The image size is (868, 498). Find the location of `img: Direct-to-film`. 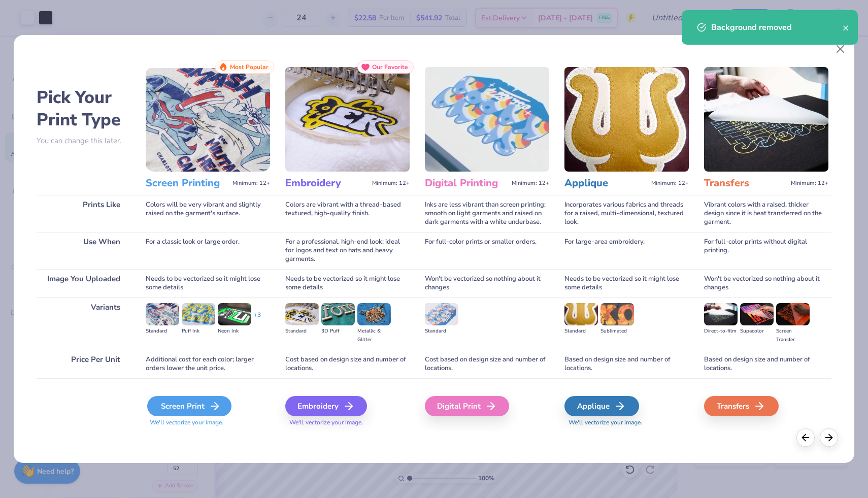

img: Direct-to-film is located at coordinates (721, 315).